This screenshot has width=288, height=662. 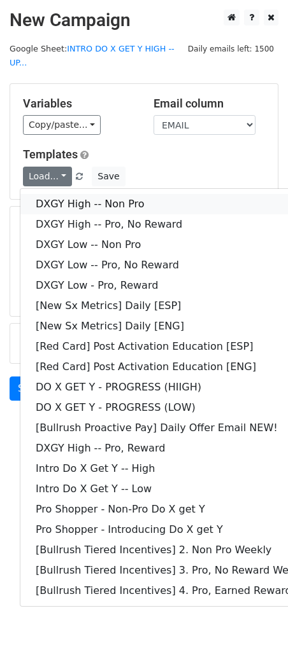 What do you see at coordinates (62, 125) in the screenshot?
I see `a: Copy/paste...` at bounding box center [62, 125].